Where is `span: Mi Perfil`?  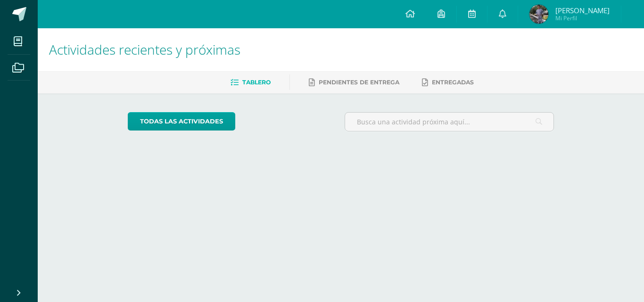 span: Mi Perfil is located at coordinates (582, 18).